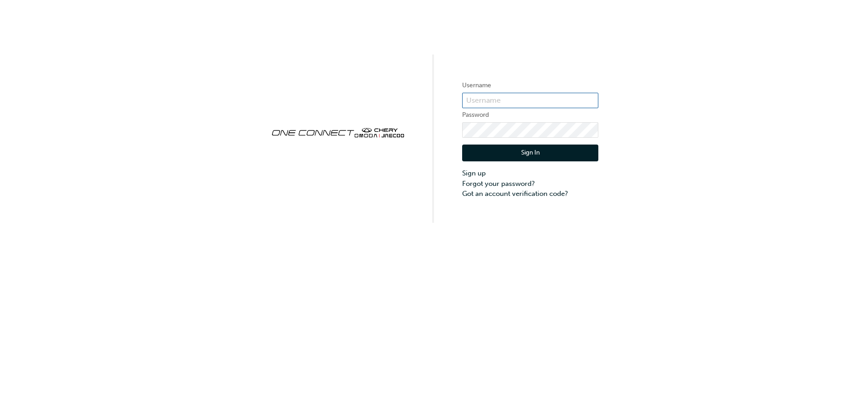  Describe the element at coordinates (530, 183) in the screenshot. I see `a: Forgot your password?` at that location.